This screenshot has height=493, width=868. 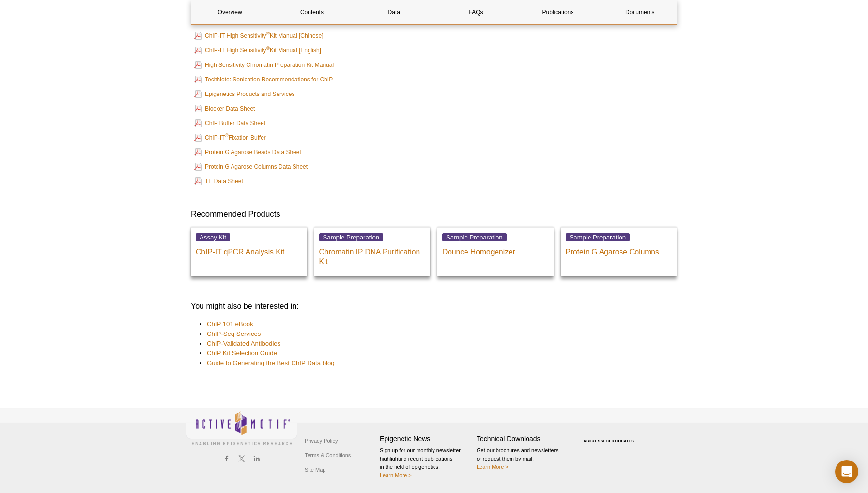 I want to click on a: Documents, so click(x=640, y=12).